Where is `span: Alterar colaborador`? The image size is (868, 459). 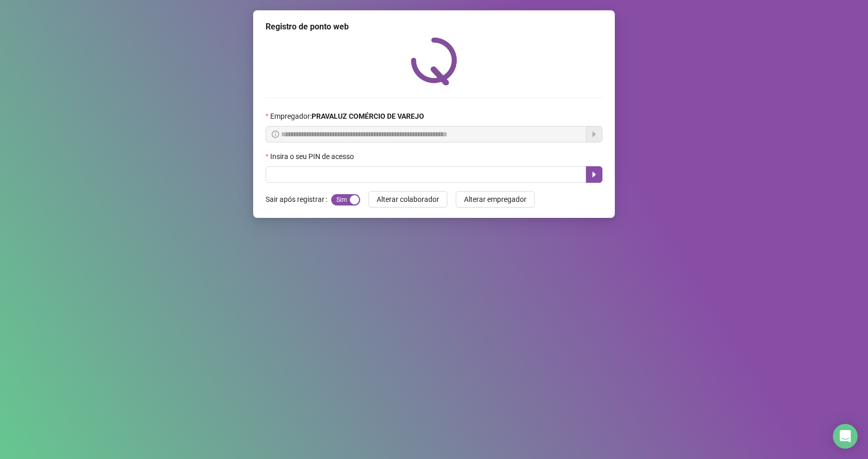
span: Alterar colaborador is located at coordinates (408, 200).